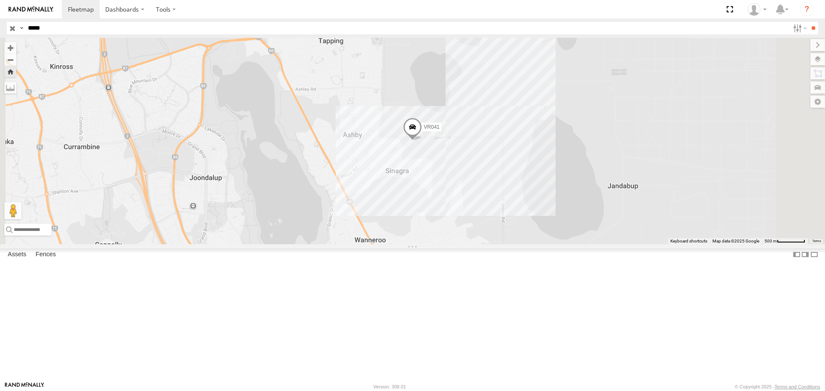 Image resolution: width=825 pixels, height=391 pixels. Describe the element at coordinates (785, 241) in the screenshot. I see `button: Map scale: 500 m per 62 pixels` at that location.